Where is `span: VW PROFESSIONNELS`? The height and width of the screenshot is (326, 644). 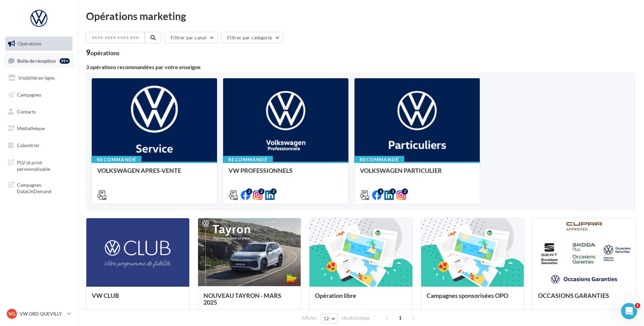
span: VW PROFESSIONNELS is located at coordinates (261, 170).